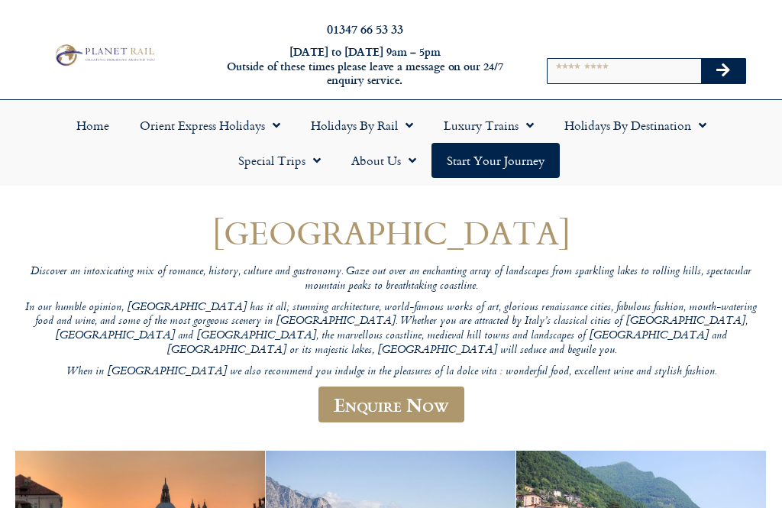 This screenshot has width=782, height=508. I want to click on a: Orient Express Holidays, so click(210, 125).